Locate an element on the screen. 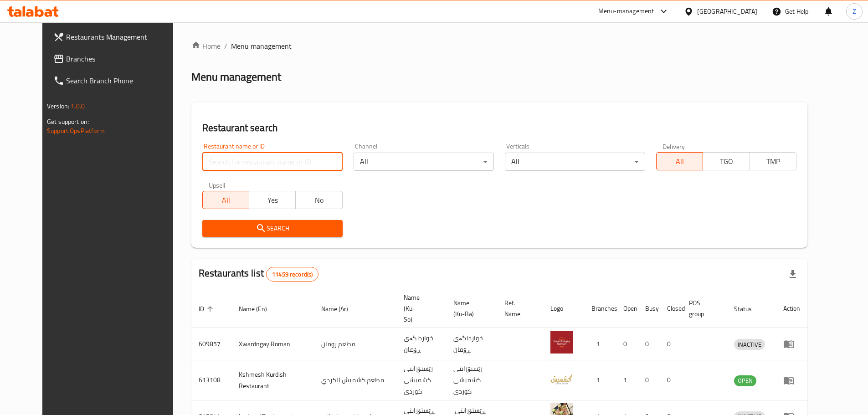 The image size is (868, 415). h2: Menu management is located at coordinates (236, 77).